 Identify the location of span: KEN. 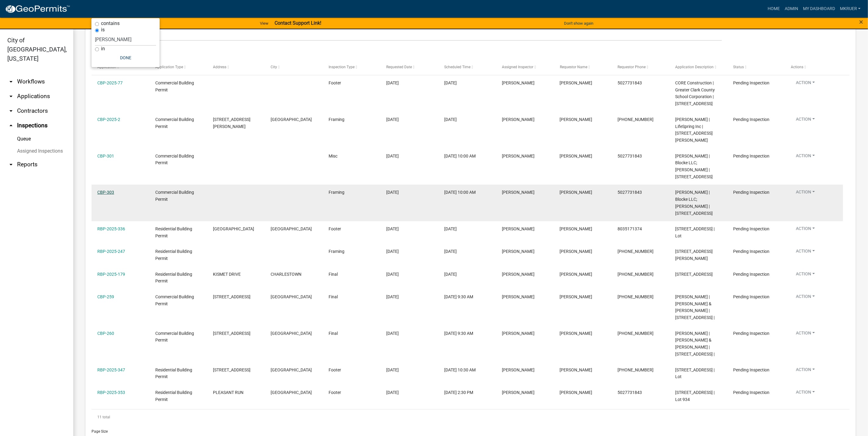
(576, 119).